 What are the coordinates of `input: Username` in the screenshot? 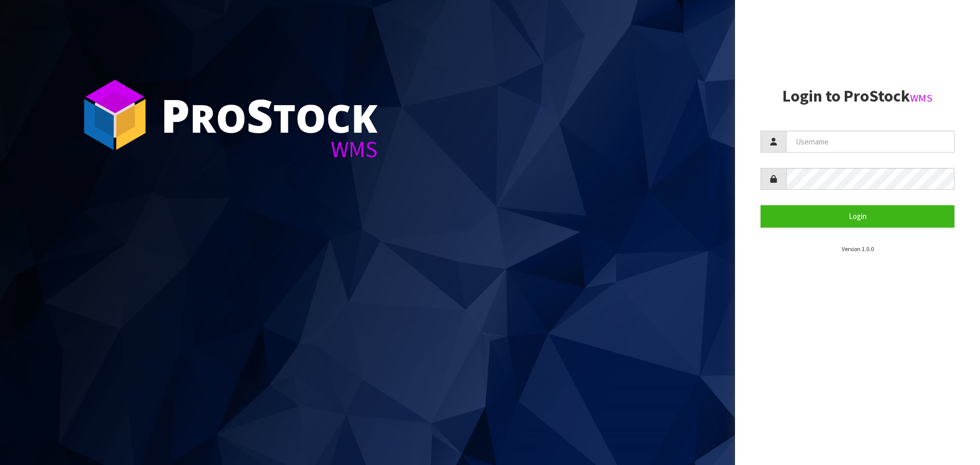 It's located at (870, 141).